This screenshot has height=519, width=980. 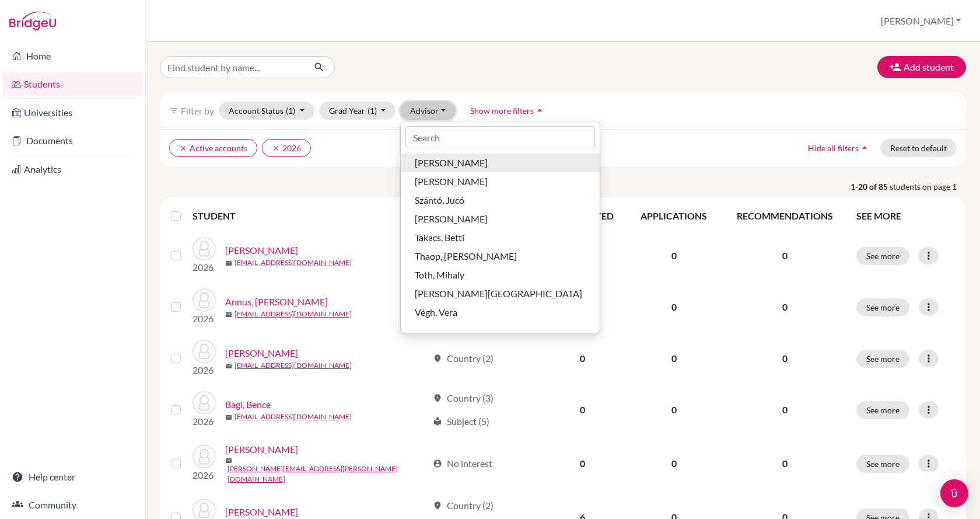 What do you see at coordinates (436, 312) in the screenshot?
I see `span: Végh, Vera` at bounding box center [436, 312].